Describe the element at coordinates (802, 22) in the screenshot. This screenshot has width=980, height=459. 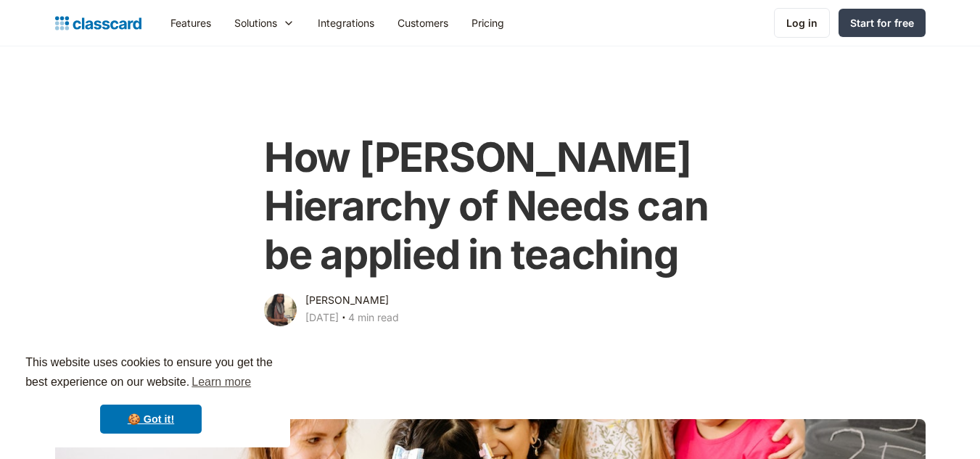
I see `a: Log in` at that location.